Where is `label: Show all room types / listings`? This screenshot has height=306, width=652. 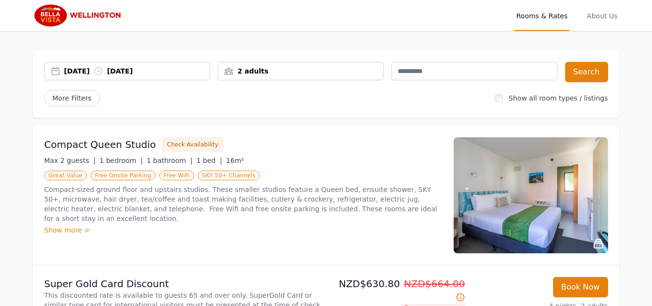
label: Show all room types / listings is located at coordinates (558, 98).